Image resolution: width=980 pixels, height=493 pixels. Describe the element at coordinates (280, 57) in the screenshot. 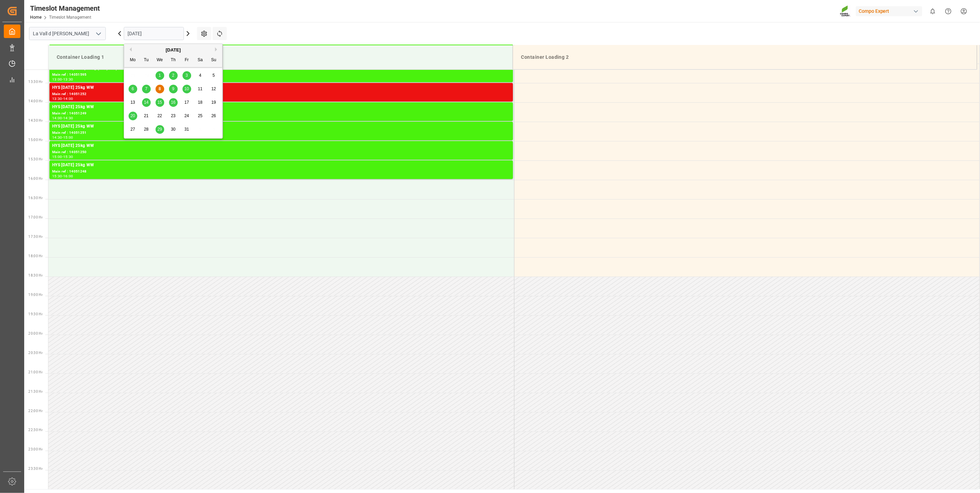

I see `div: Container Loading 1` at that location.